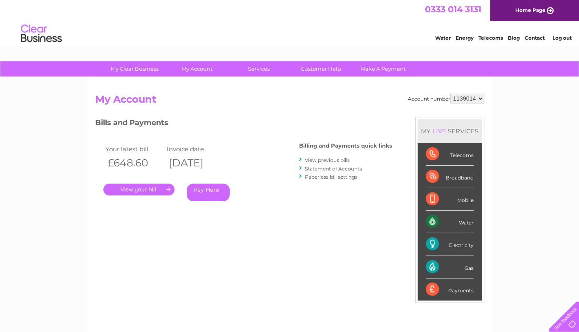  What do you see at coordinates (561, 38) in the screenshot?
I see `a: Log out` at bounding box center [561, 38].